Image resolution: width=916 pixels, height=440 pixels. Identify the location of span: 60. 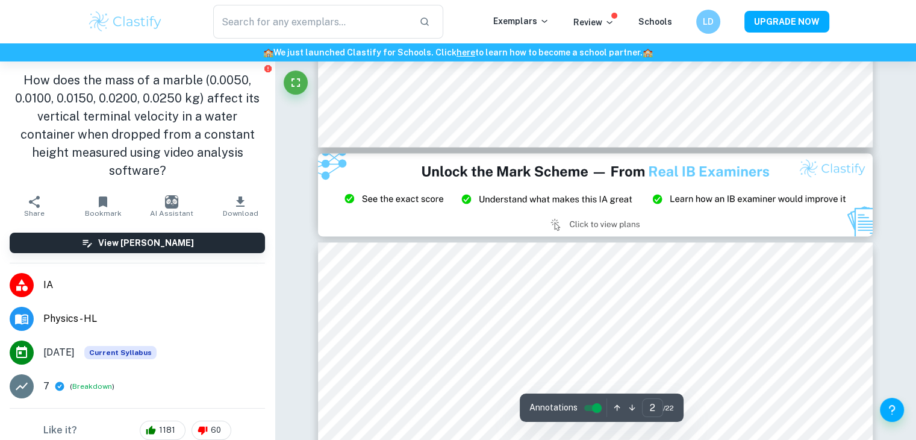
(216, 430).